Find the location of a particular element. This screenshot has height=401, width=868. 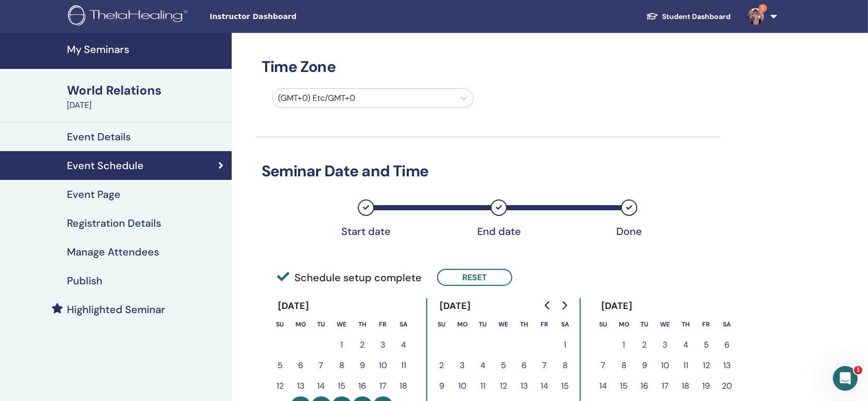

h4: Event Schedule is located at coordinates (105, 166).